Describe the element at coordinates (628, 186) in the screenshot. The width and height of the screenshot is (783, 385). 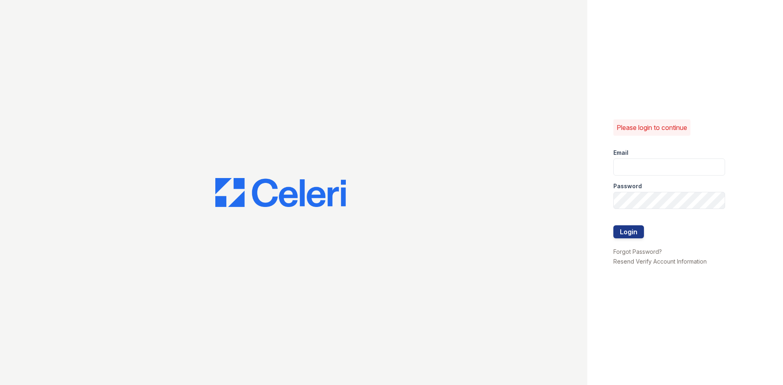
I see `label: Password` at that location.